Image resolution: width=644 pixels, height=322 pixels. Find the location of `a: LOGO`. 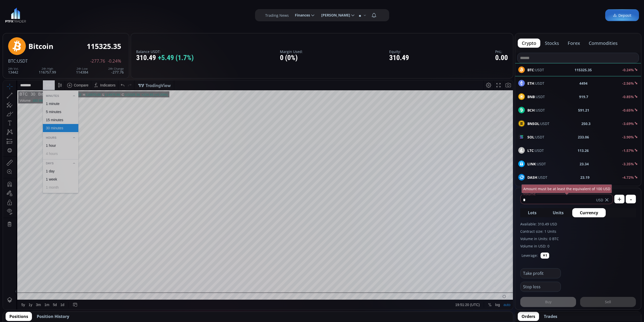

a: LOGO is located at coordinates (16, 15).